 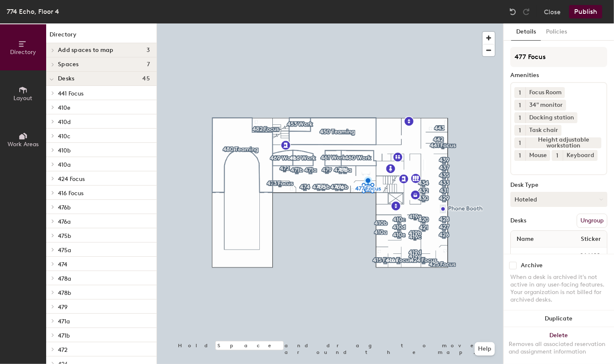 What do you see at coordinates (513, 11) in the screenshot?
I see `img: Undo` at bounding box center [513, 11].